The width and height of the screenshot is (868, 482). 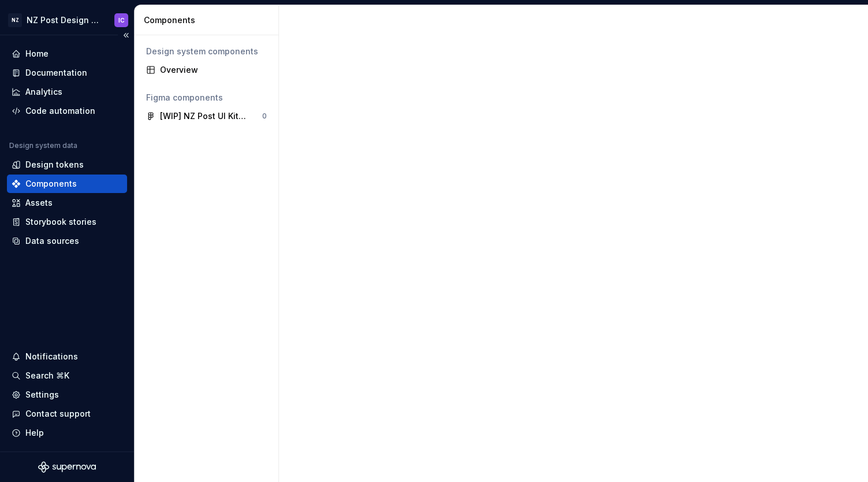 I want to click on a: Code automation, so click(x=67, y=111).